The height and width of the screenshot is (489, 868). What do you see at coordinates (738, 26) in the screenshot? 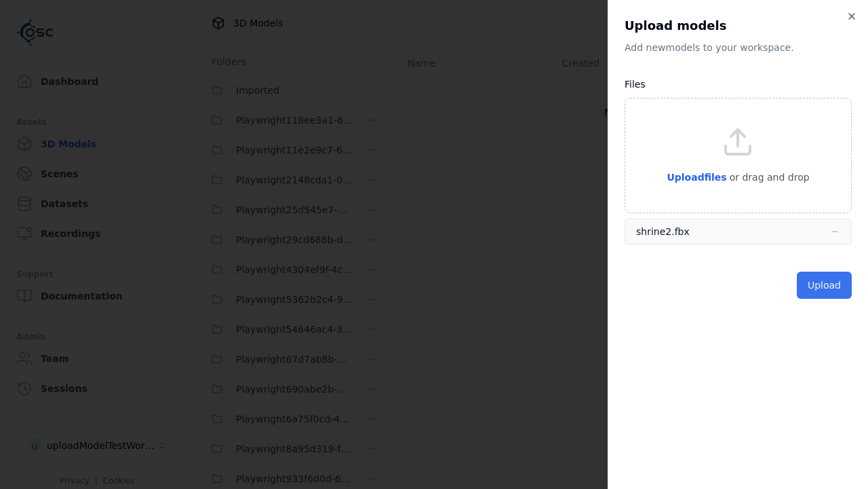
I see `h2: Upload models` at bounding box center [738, 26].